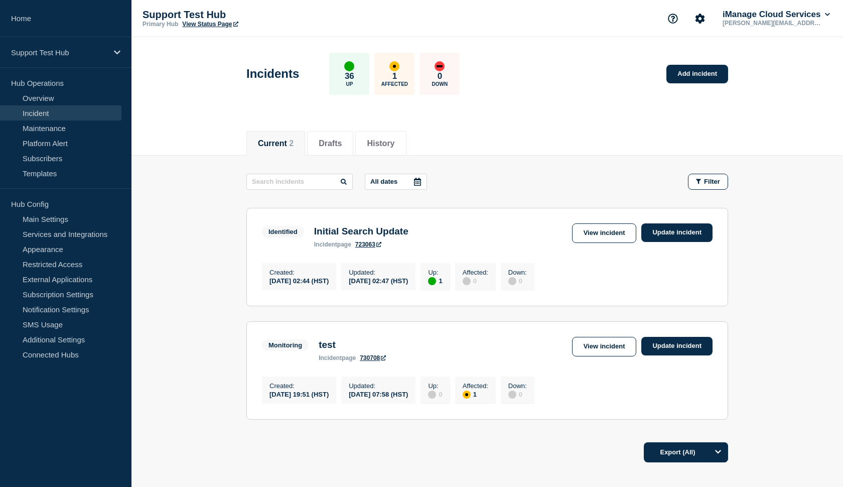  What do you see at coordinates (440, 84) in the screenshot?
I see `p: Down` at bounding box center [440, 84].